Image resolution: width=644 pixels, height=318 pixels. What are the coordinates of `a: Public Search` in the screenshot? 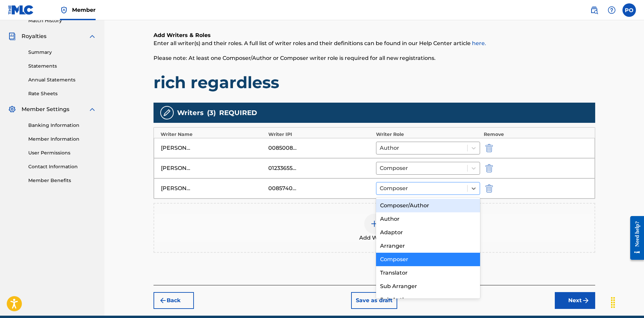 It's located at (594, 10).